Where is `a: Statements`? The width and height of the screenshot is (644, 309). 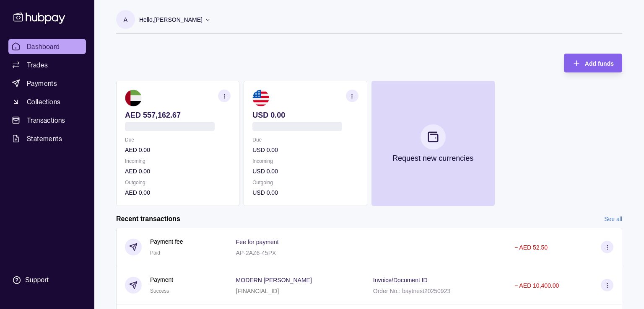
a: Statements is located at coordinates (47, 138).